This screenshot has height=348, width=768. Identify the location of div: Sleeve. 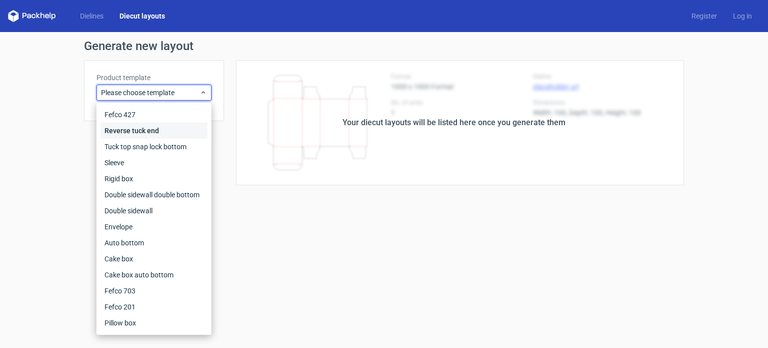
(154, 163).